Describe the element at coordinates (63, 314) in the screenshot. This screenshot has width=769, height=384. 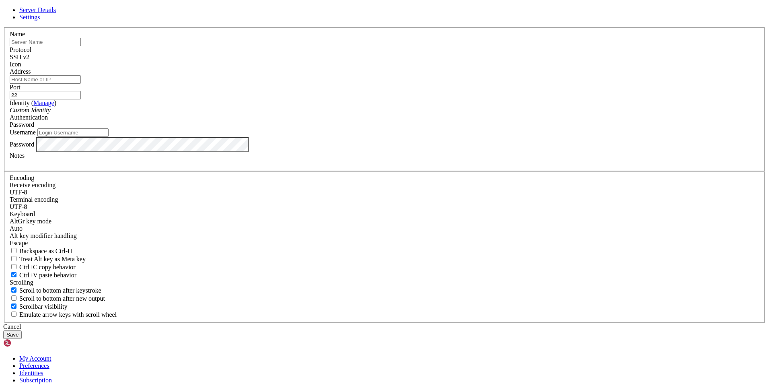
I see `label: When using the alternative screen buffer, and DECCKM (Application Cursor Keys) is active, mouse w...` at that location.